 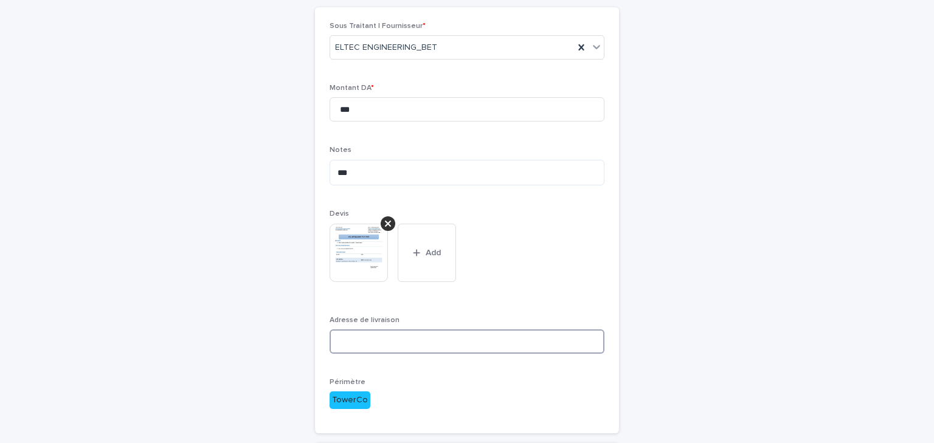 I want to click on span: Adresse de livraison, so click(x=364, y=320).